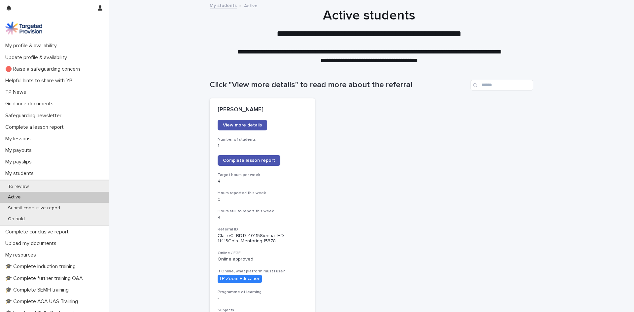  What do you see at coordinates (35, 116) in the screenshot?
I see `p: Safeguarding newsletter` at bounding box center [35, 116].